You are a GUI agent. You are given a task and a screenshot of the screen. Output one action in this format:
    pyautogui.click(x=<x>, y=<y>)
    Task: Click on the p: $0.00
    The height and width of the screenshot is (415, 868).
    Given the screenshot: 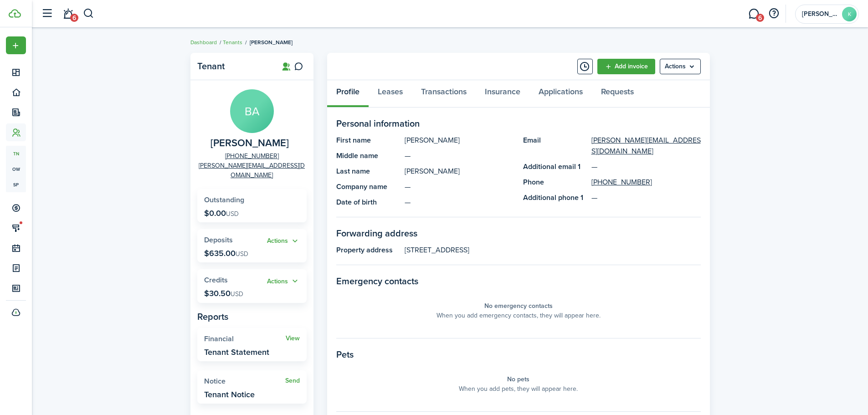 What is the action you would take?
    pyautogui.click(x=221, y=213)
    